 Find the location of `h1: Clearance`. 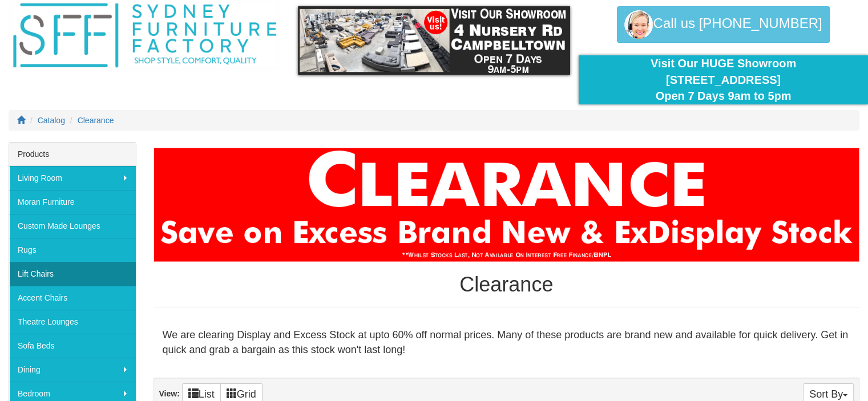

h1: Clearance is located at coordinates (507, 284).